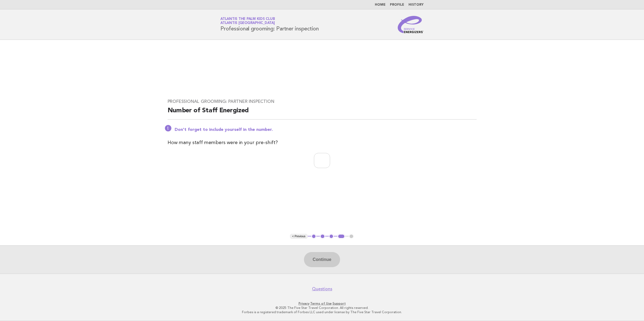 This screenshot has height=321, width=644. I want to click on a: Profile, so click(397, 5).